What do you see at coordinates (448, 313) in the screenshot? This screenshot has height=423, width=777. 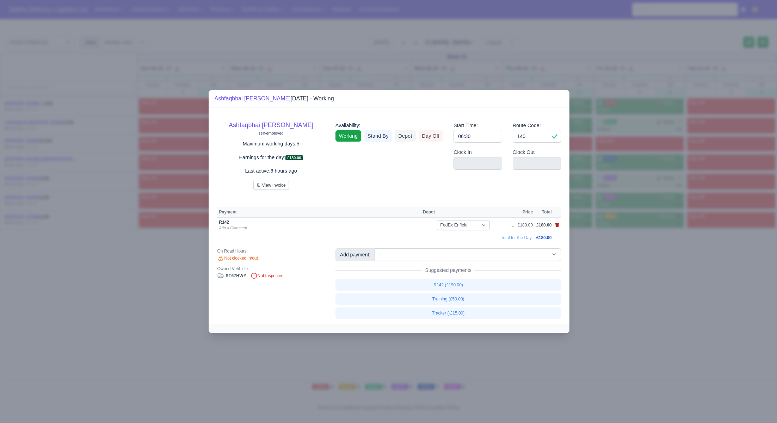 I see `a: Tracker (-£15.00)` at bounding box center [448, 313].